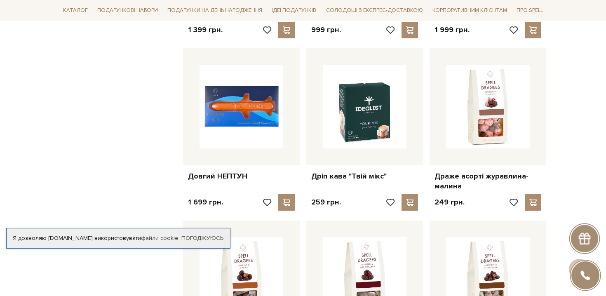  Describe the element at coordinates (294, 10) in the screenshot. I see `span: Ідеї подарунків` at that location.